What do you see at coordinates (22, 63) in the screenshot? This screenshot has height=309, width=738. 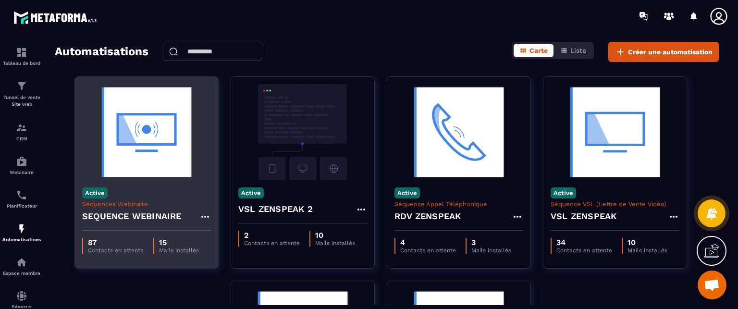 I see `p: Tableau de bord` at bounding box center [22, 63].